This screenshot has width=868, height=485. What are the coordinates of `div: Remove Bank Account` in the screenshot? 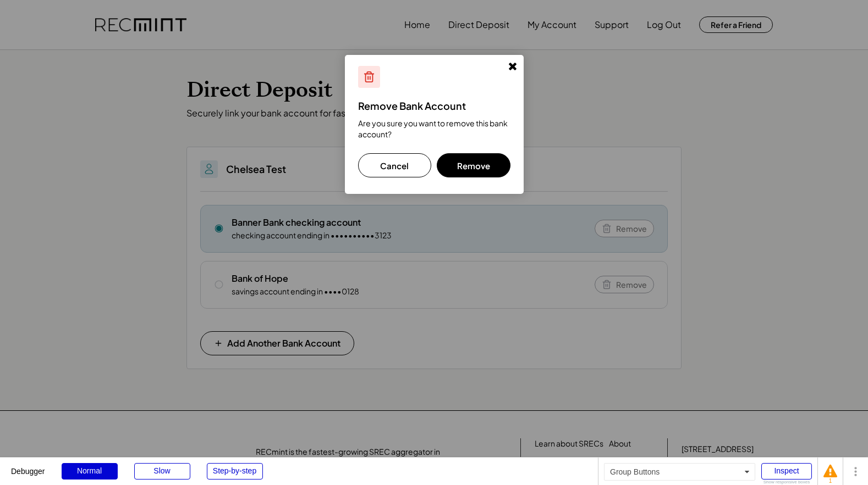 It's located at (412, 105).